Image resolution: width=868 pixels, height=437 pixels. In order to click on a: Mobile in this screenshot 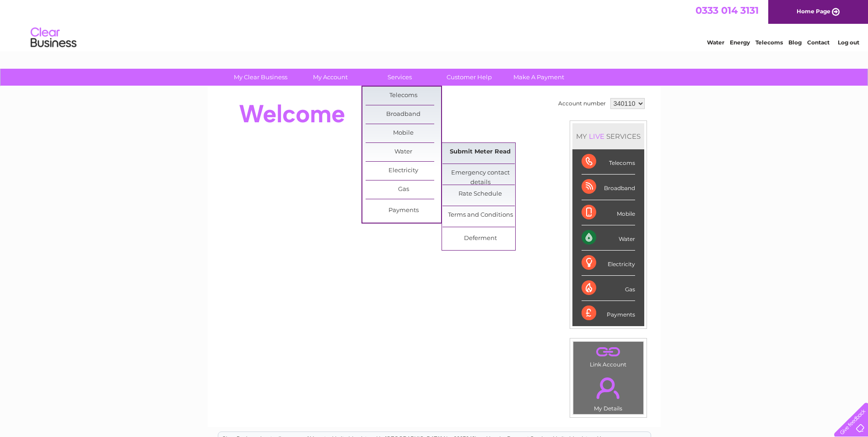, I will do `click(403, 133)`.